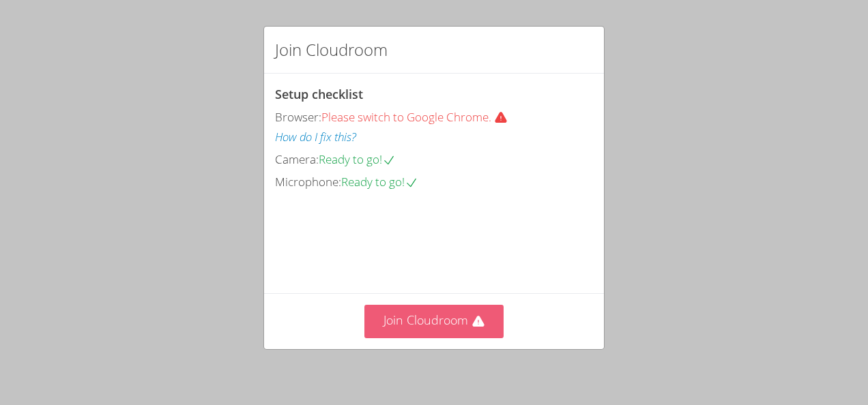 Image resolution: width=868 pixels, height=405 pixels. I want to click on h2: Join Cloudroom, so click(331, 50).